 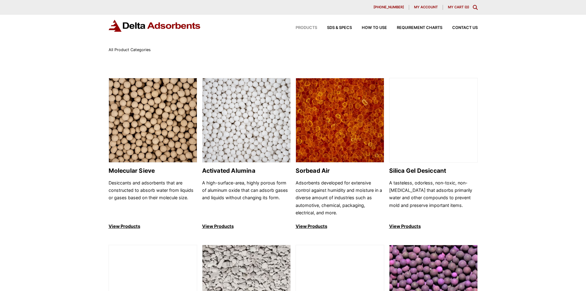 What do you see at coordinates (155, 26) in the screenshot?
I see `img: Delta Adsorbents` at bounding box center [155, 26].